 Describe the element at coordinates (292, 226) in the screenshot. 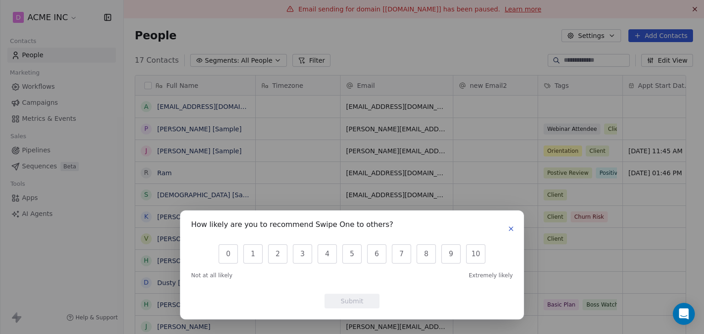

I see `h1: How likely are you to recommend Swipe One to others?` at that location.